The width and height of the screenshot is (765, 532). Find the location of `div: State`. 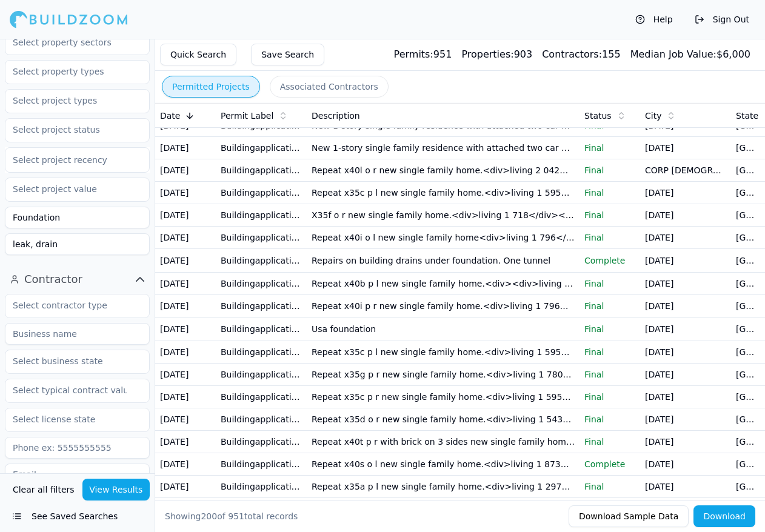

div: State is located at coordinates (747, 116).